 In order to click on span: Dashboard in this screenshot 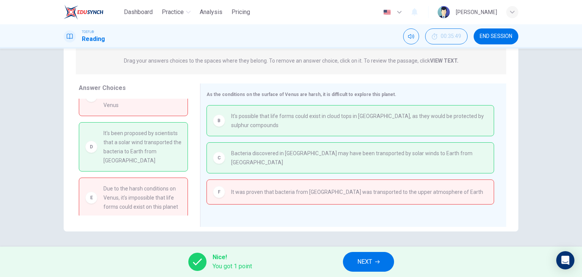, I will do `click(138, 12)`.